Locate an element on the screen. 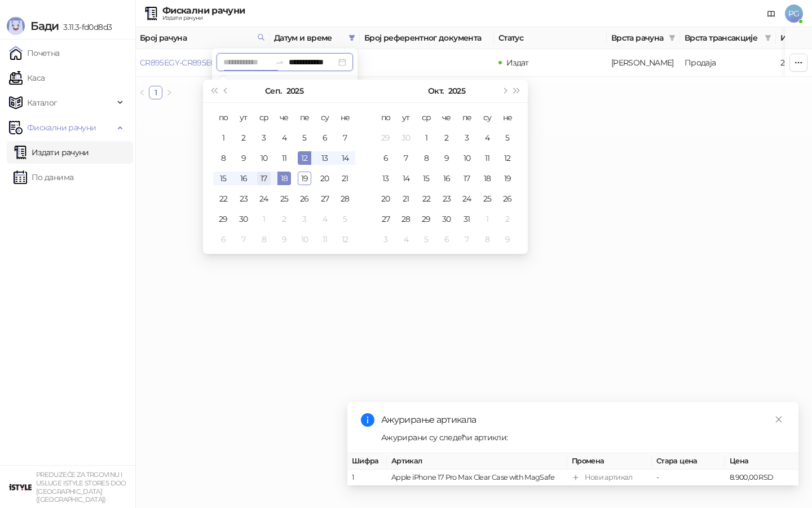  td: 2025-10-06 is located at coordinates (223, 239).